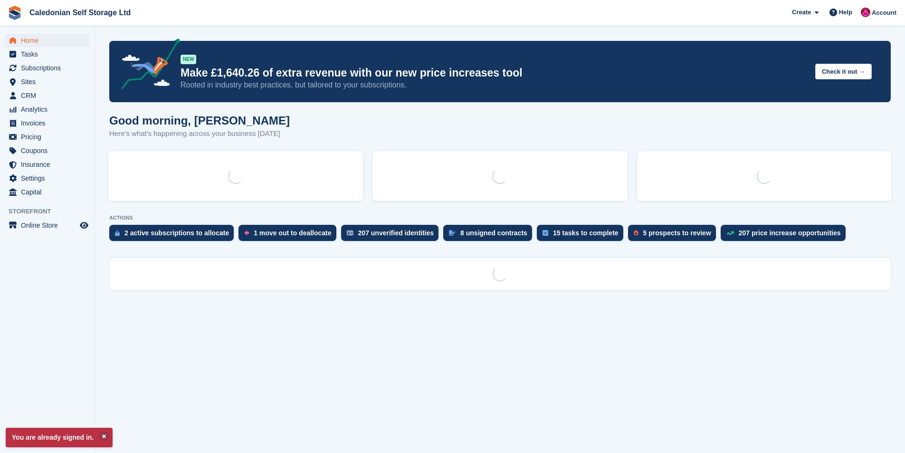  I want to click on button: Check it out →, so click(843, 71).